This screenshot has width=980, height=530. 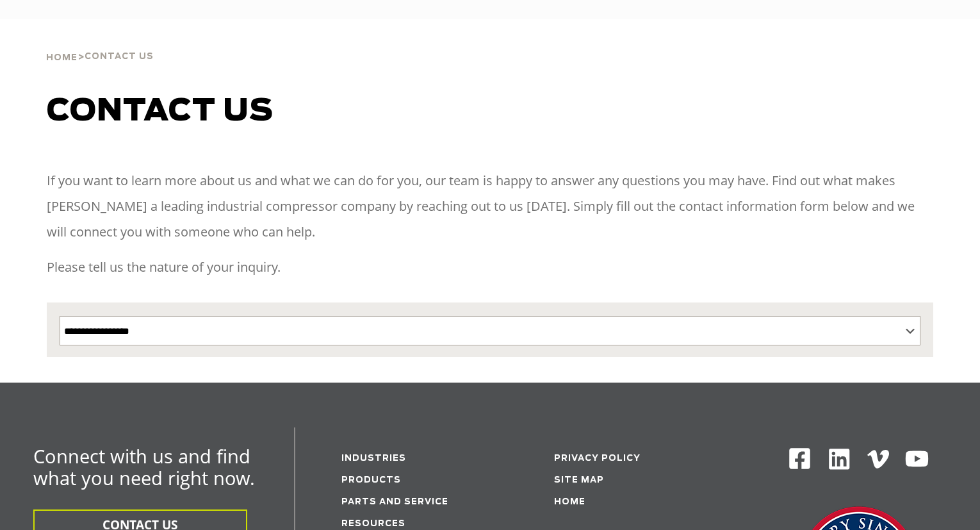 What do you see at coordinates (371, 480) in the screenshot?
I see `a: Products` at bounding box center [371, 480].